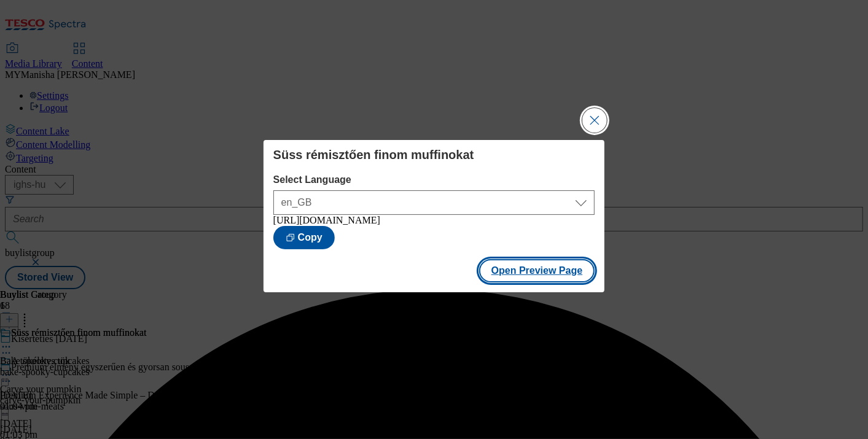 This screenshot has height=439, width=868. What do you see at coordinates (435, 216) in the screenshot?
I see `div: Modal` at bounding box center [435, 216].